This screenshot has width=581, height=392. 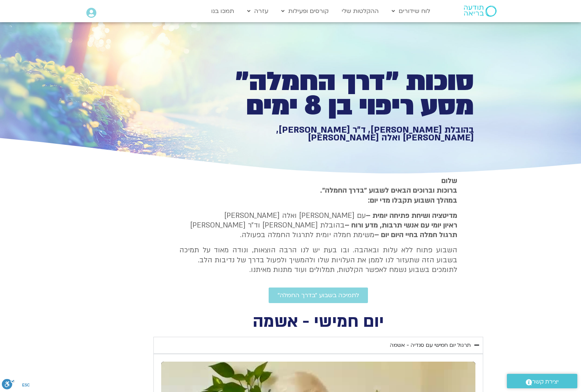 What do you see at coordinates (389, 195) in the screenshot?
I see `strong: ברוכות וברוכים הבאים לשבוע ״בדרך החמלה״. במהלך השבוע תקבלו מדי יום:` at bounding box center [389, 195].